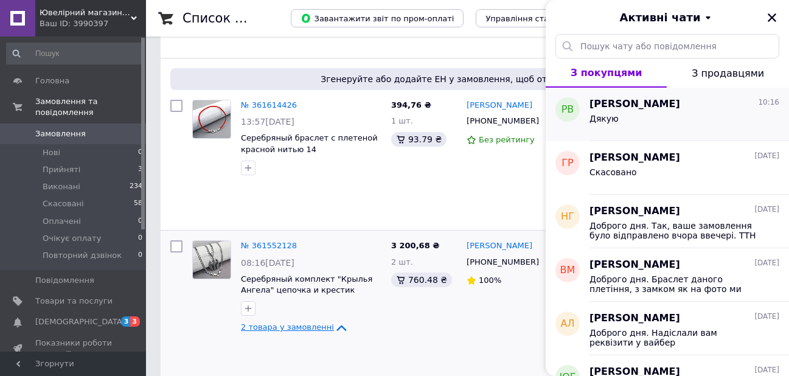 This screenshot has width=789, height=376. I want to click on button: Завантажити звіт по пром-оплаті, so click(377, 18).